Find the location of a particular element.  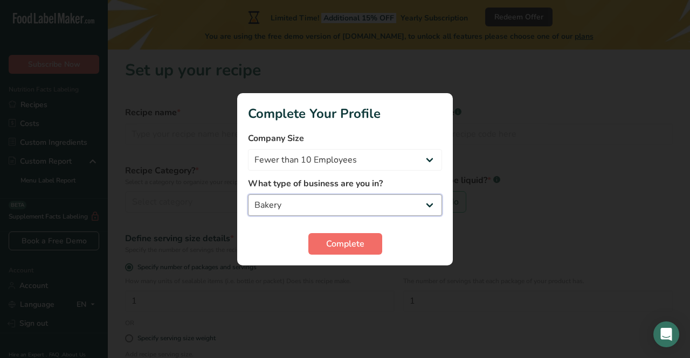

label: Company Size is located at coordinates (345, 138).